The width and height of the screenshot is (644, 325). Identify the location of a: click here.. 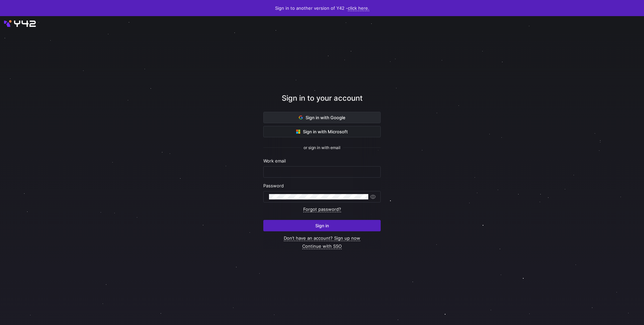
(358, 8).